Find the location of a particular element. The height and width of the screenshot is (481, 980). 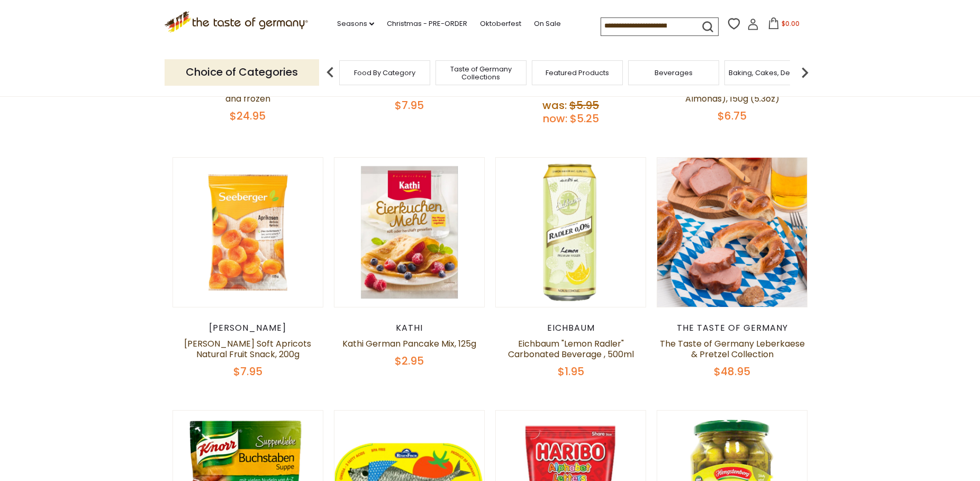

span: $0.00 is located at coordinates (791, 23).